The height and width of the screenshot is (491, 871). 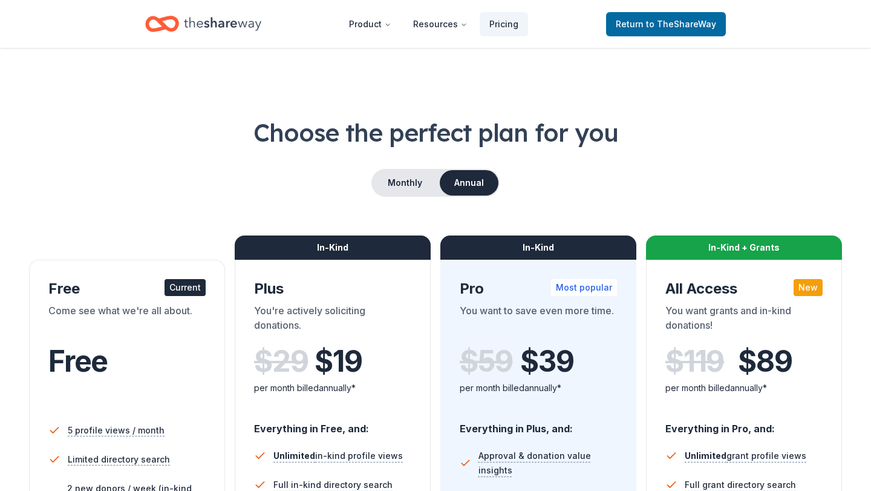 I want to click on div: Everything in Plus, and:, so click(x=538, y=423).